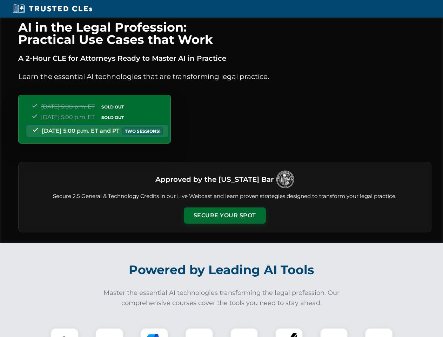 This screenshot has width=443, height=337. What do you see at coordinates (222, 298) in the screenshot?
I see `p: Master the essential AI technologies transforming the legal profession. Our comprehensive courses...` at bounding box center [222, 298].